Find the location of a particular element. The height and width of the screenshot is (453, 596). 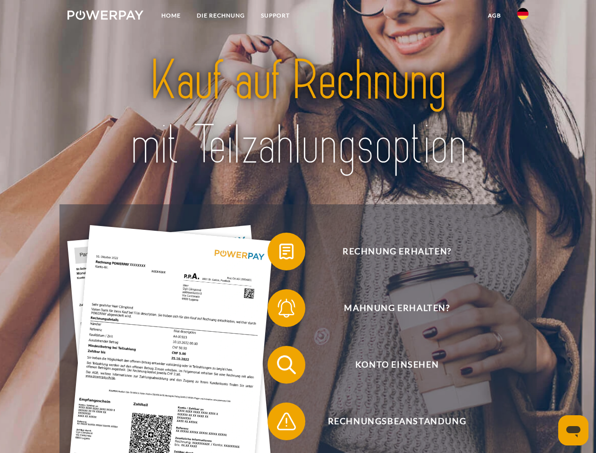

img: qb_bell.svg is located at coordinates (286, 308).